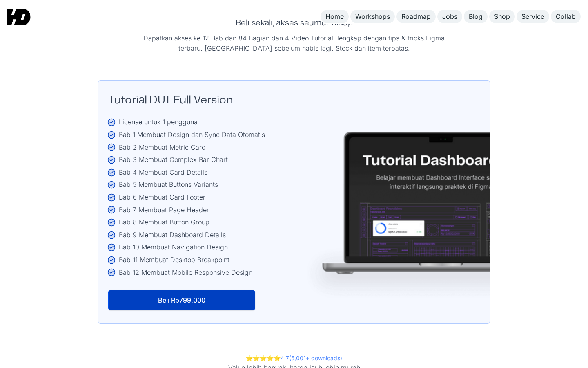 The width and height of the screenshot is (588, 368). I want to click on div: Bab 6 Membuat Card Footer, so click(192, 198).